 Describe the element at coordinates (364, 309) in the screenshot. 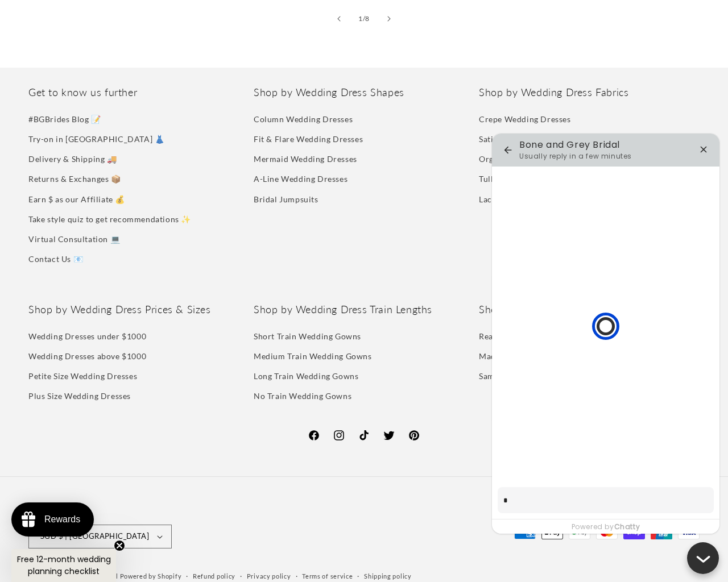

I see `h2: Shop by Wedding Dress Train Lengths` at that location.